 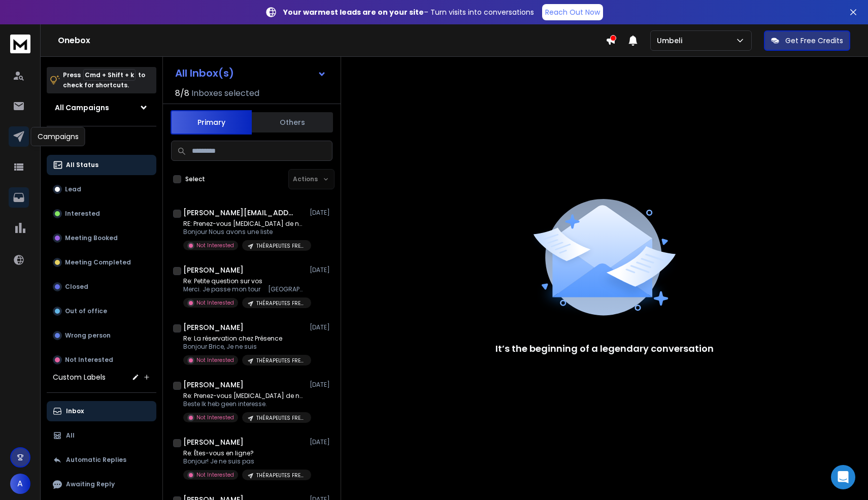 I want to click on button: Meeting Booked, so click(x=101, y=238).